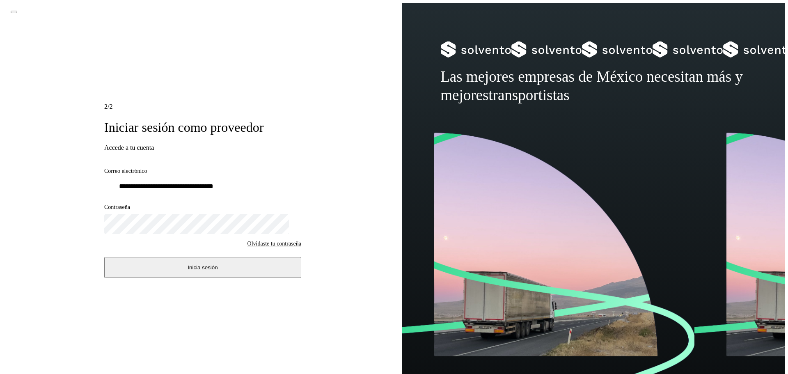  I want to click on span: 2, so click(106, 106).